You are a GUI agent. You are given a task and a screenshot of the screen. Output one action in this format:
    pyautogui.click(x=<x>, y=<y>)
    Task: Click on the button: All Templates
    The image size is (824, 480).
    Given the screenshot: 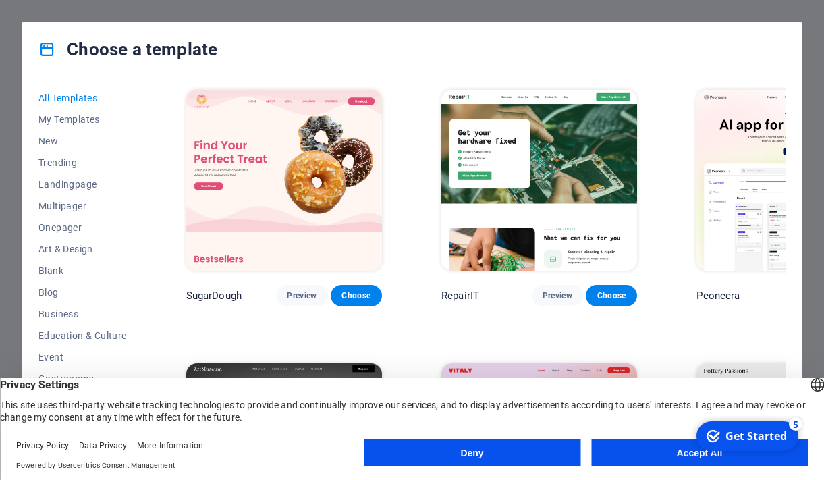 What is the action you would take?
    pyautogui.click(x=82, y=98)
    